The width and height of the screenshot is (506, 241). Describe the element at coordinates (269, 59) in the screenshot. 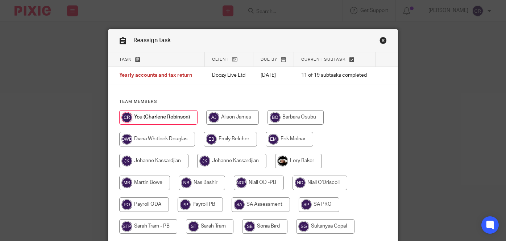

I see `span: Due by` at that location.